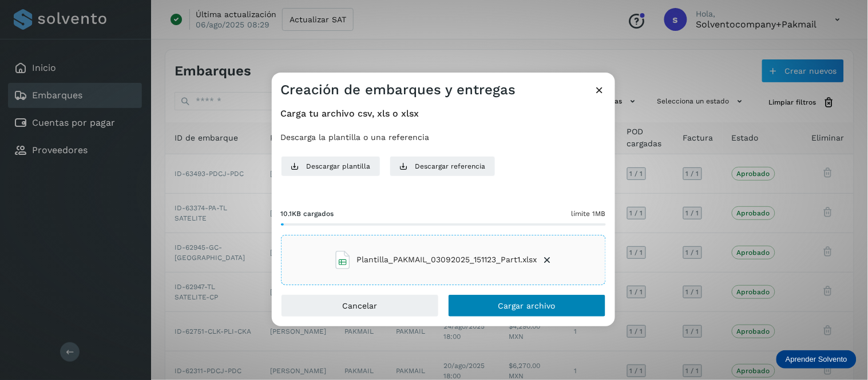  Describe the element at coordinates (307, 214) in the screenshot. I see `span: 10.1KB cargados` at that location.